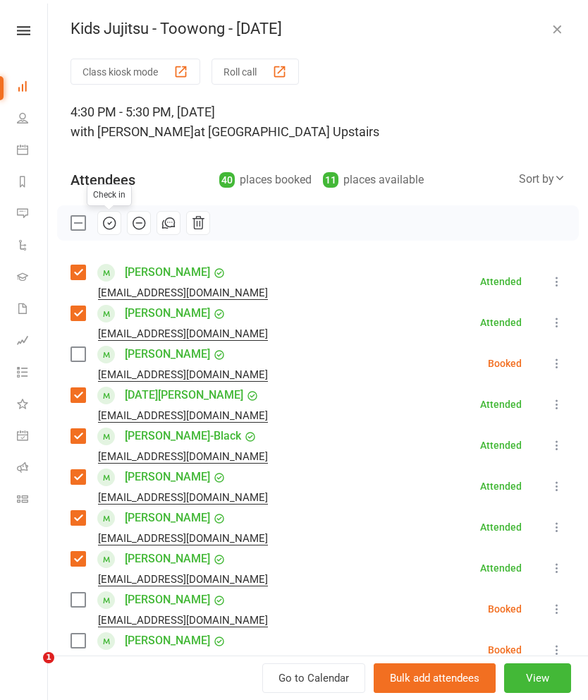 Image resolution: width=588 pixels, height=700 pixels. Describe the element at coordinates (314, 678) in the screenshot. I see `a: Go to Calendar` at that location.